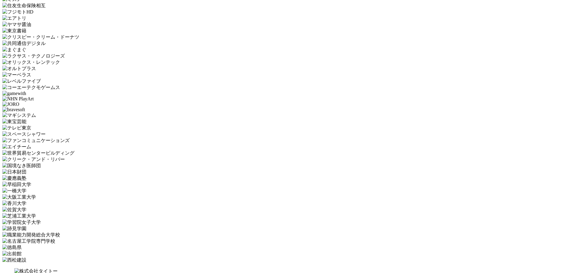  I want to click on img: 大阪工業大学, so click(19, 198).